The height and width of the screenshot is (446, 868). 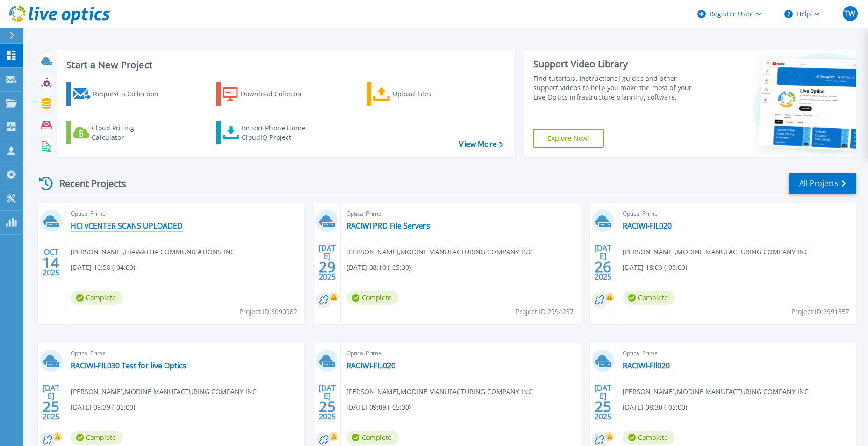 I want to click on a: HCI vCENTER SCANS UPLOADED, so click(x=127, y=225).